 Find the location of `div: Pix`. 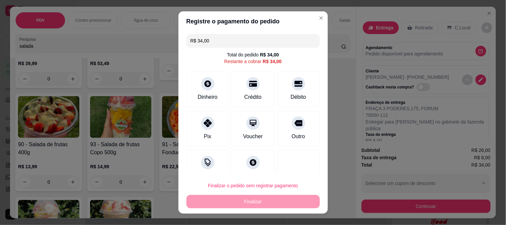

div: Pix is located at coordinates (208, 136).